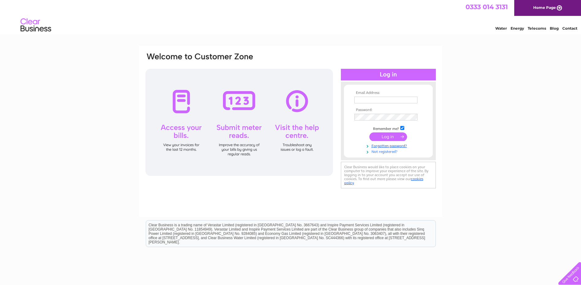  Describe the element at coordinates (537, 28) in the screenshot. I see `a: Telecoms` at that location.